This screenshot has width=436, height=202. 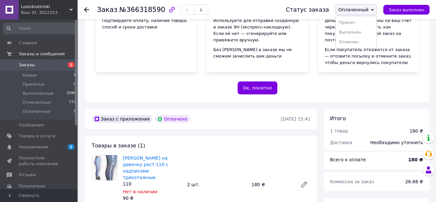 I want to click on div: Заказ с приложения, so click(x=122, y=119).